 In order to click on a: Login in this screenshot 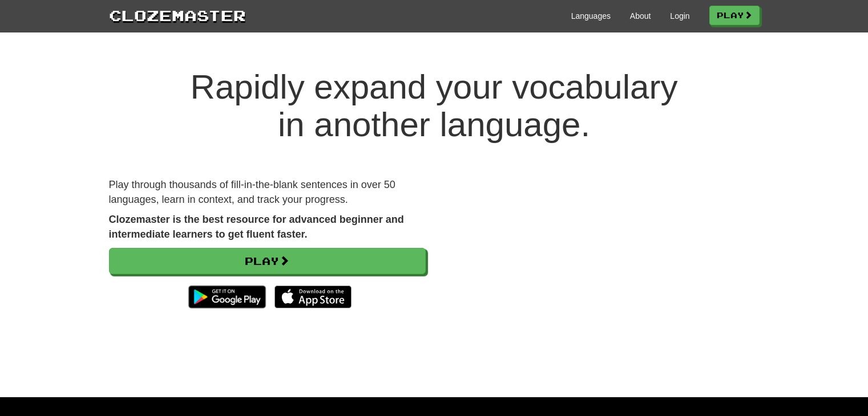, I will do `click(679, 16)`.